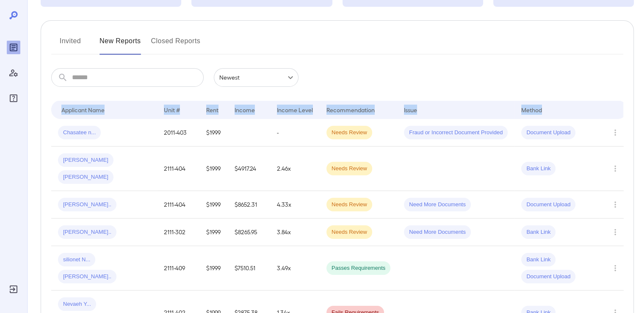 This screenshot has height=313, width=644. I want to click on div: Applicant Name, so click(83, 110).